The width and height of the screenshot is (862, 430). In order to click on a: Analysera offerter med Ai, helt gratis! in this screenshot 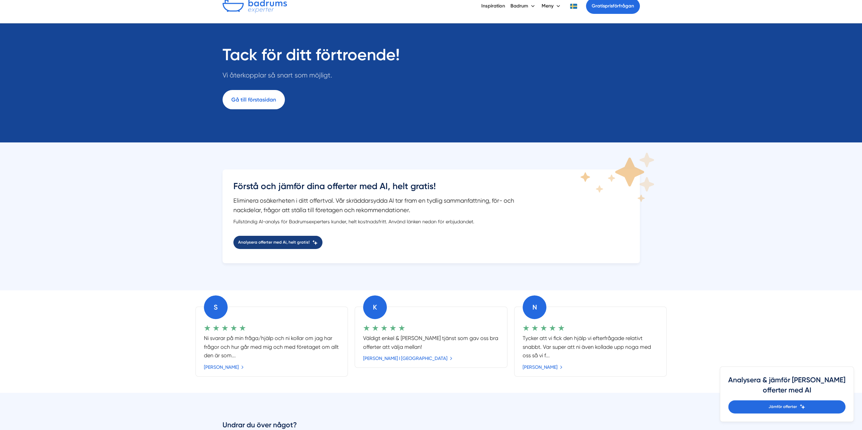, I will do `click(278, 242)`.